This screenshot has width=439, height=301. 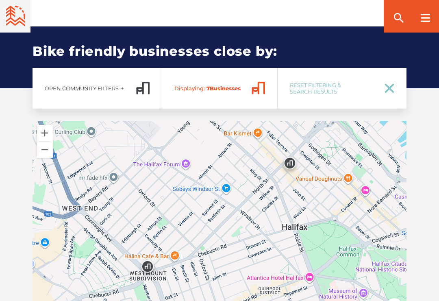 I want to click on span: Displaying:, so click(x=190, y=88).